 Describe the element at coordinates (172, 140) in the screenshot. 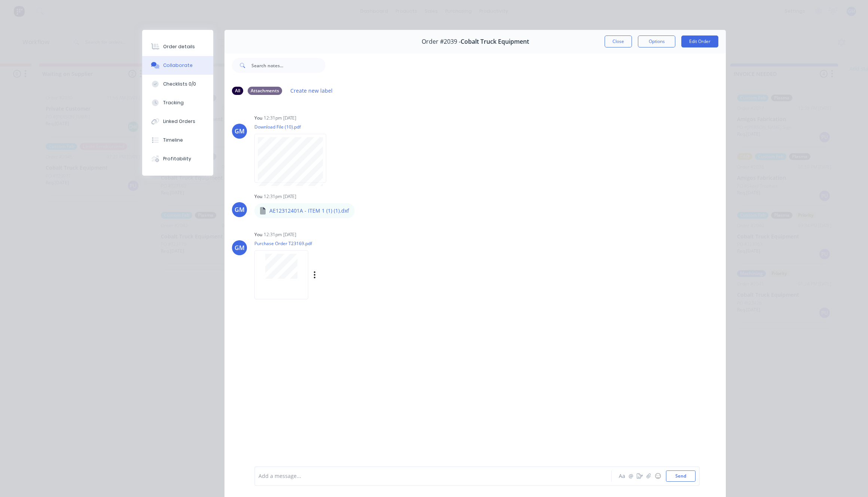

I see `div: Timeline` at that location.